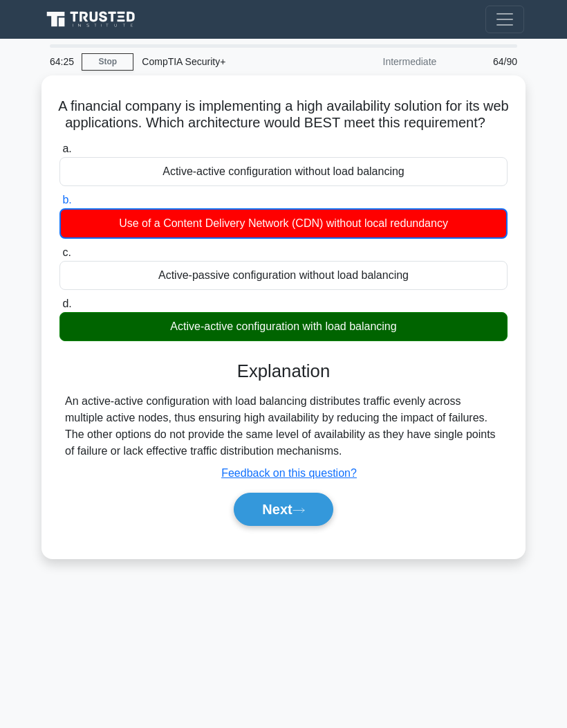  What do you see at coordinates (61, 62) in the screenshot?
I see `div: 64:25` at bounding box center [61, 62].